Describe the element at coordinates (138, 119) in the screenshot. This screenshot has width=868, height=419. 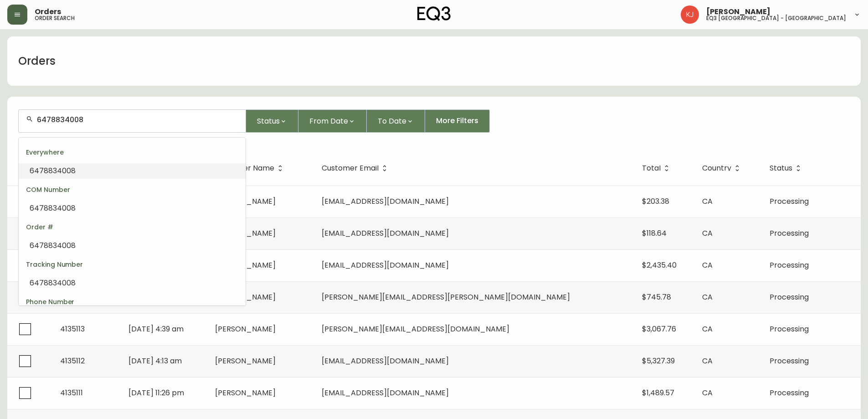
I see `input: Search` at that location.